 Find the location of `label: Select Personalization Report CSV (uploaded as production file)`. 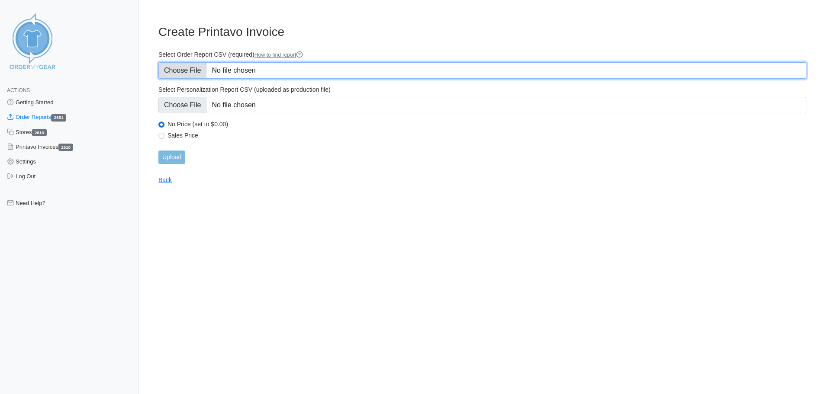

label: Select Personalization Report CSV (uploaded as production file) is located at coordinates (482, 90).